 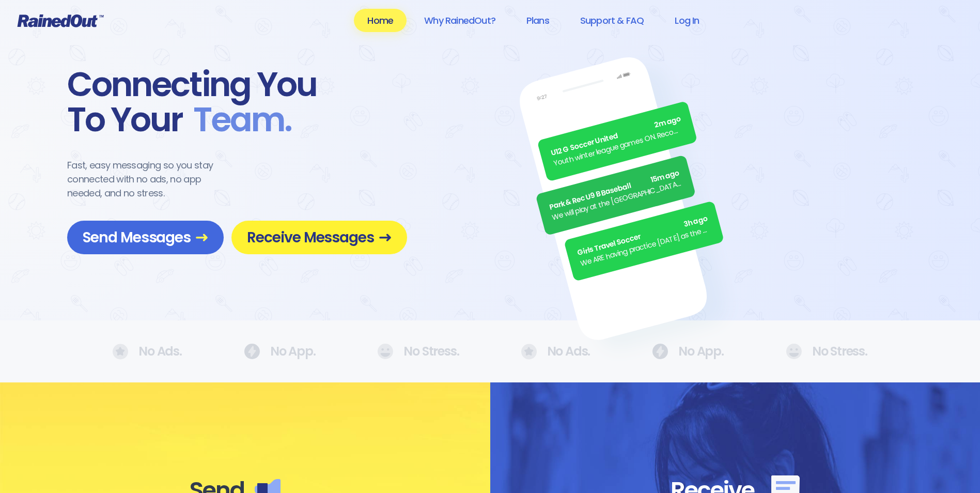 I want to click on span: Receive Messages, so click(x=320, y=237).